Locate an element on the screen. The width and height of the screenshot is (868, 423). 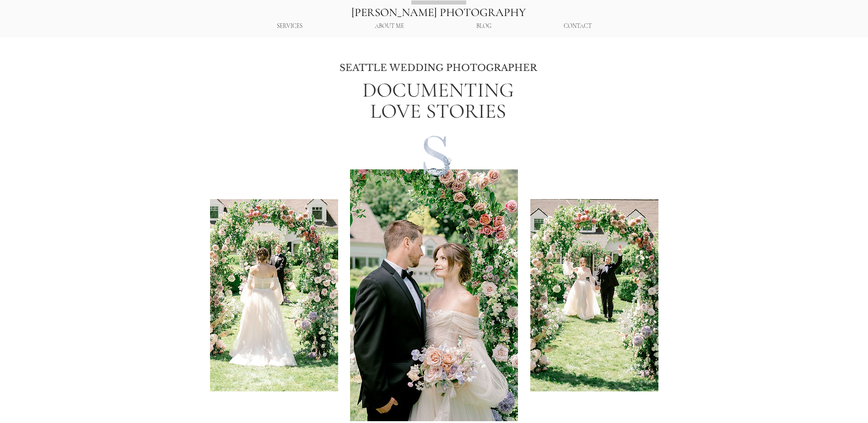
img: Bride walking down the aisle is located at coordinates (274, 296).